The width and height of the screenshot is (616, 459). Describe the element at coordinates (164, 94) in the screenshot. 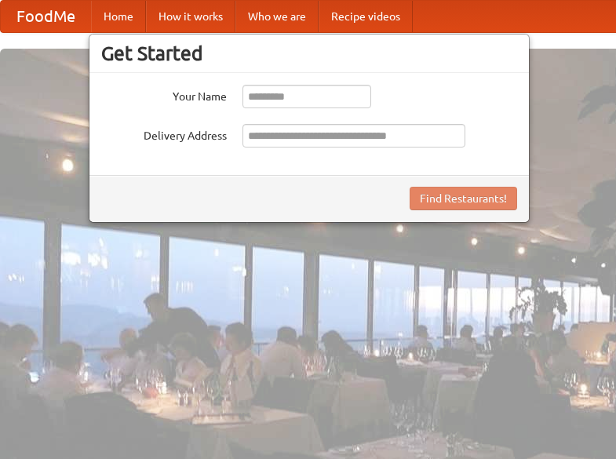

I see `label: Your Name` at that location.